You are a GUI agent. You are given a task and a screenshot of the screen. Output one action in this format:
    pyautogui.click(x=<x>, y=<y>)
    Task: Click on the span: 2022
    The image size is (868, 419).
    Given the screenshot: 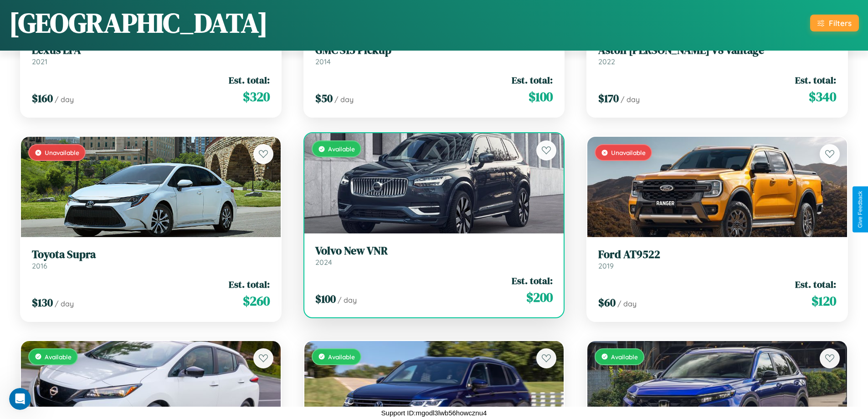 What is the action you would take?
    pyautogui.click(x=606, y=62)
    